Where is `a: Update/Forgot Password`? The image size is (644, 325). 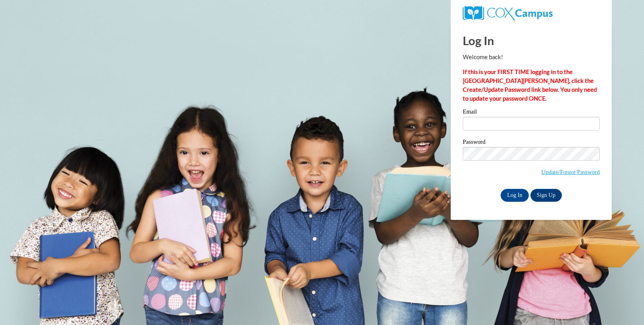
a: Update/Forgot Password is located at coordinates (570, 172).